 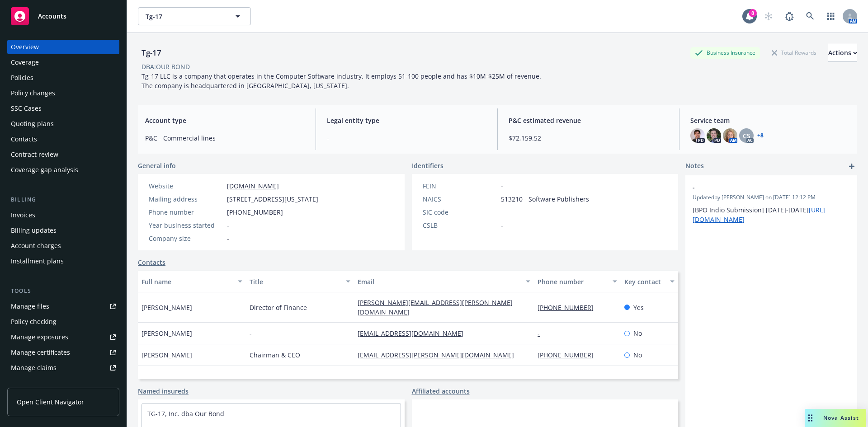 I want to click on a: Manage BORs, so click(x=63, y=384).